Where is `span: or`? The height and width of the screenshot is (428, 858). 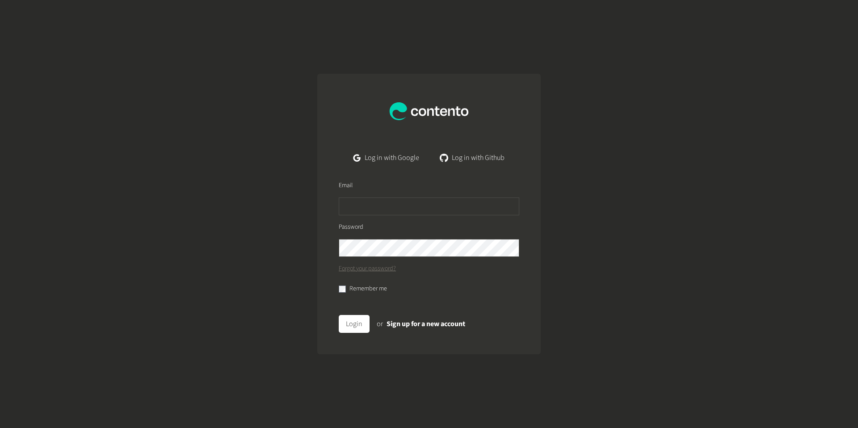
span: or is located at coordinates (380, 324).